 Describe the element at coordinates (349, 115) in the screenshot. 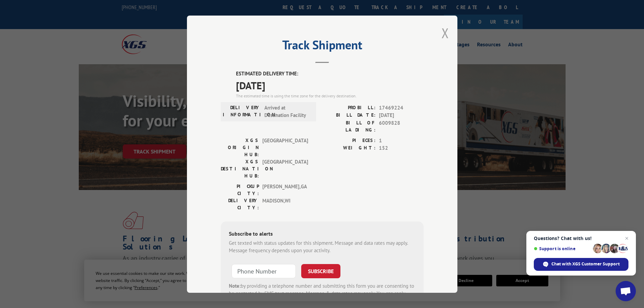

I see `label: BILL DATE:` at that location.